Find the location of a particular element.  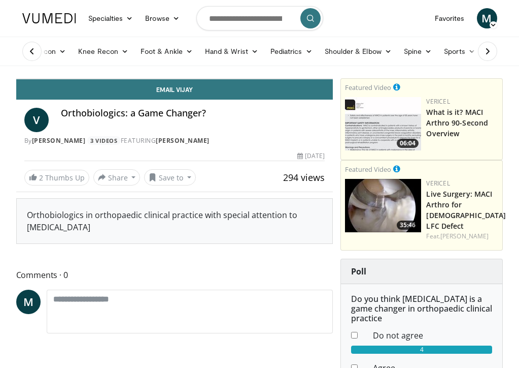

a: Email Vijay is located at coordinates (175, 89).